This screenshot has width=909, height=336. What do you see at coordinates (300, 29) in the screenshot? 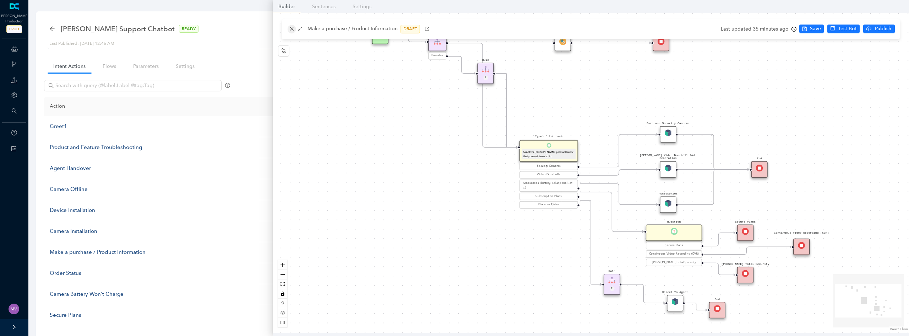
I see `span: arrows-alt` at bounding box center [300, 29].